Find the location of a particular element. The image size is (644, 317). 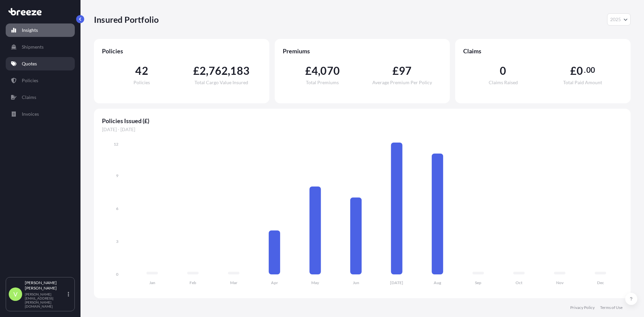

p: Policies is located at coordinates (30, 80).